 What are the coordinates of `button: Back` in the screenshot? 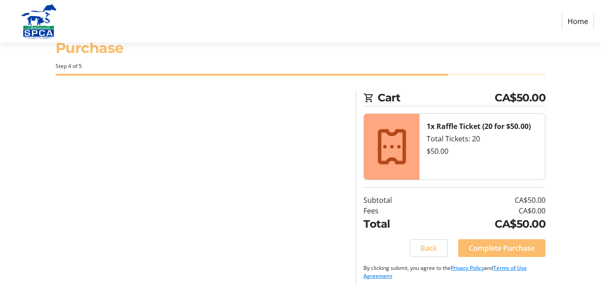 It's located at (429, 248).